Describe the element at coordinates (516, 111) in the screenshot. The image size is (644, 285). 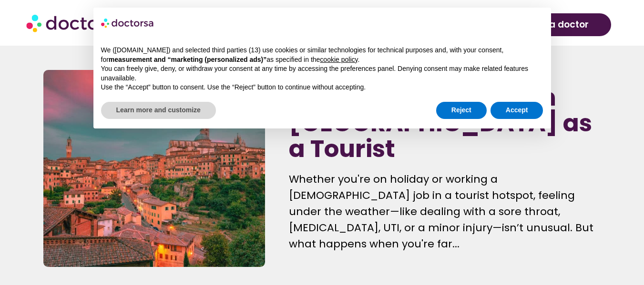
I see `button: Accept` at that location.